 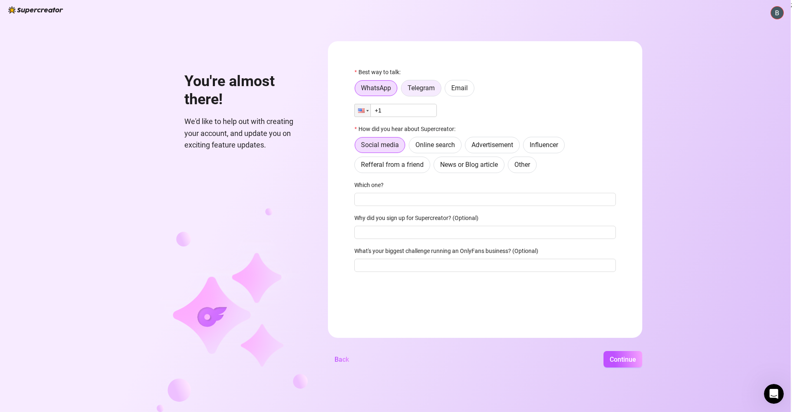 I want to click on img: ACg8ocIhz30xQVAvHxlE210Ej6WKlytjZQHmudJ8em9Pp6xSaK1Ixw=s96-c, so click(x=777, y=13).